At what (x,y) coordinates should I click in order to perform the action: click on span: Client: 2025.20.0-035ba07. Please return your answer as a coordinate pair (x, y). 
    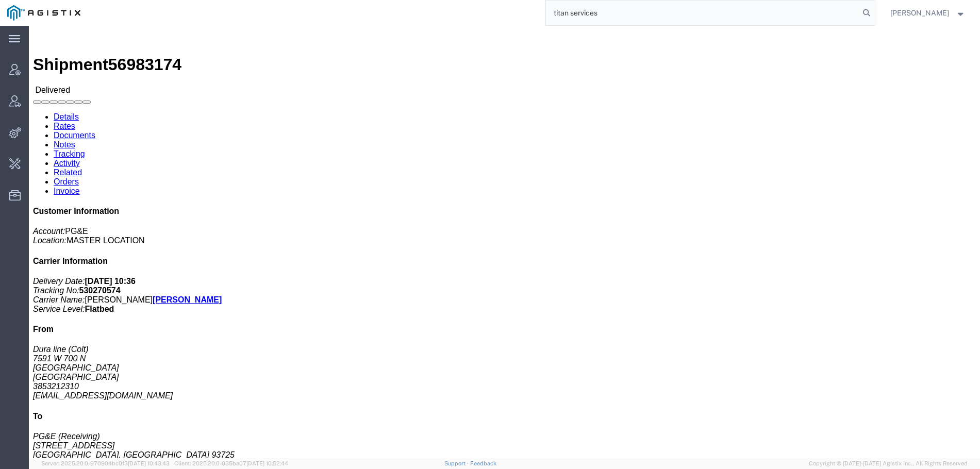
    Looking at the image, I should click on (231, 463).